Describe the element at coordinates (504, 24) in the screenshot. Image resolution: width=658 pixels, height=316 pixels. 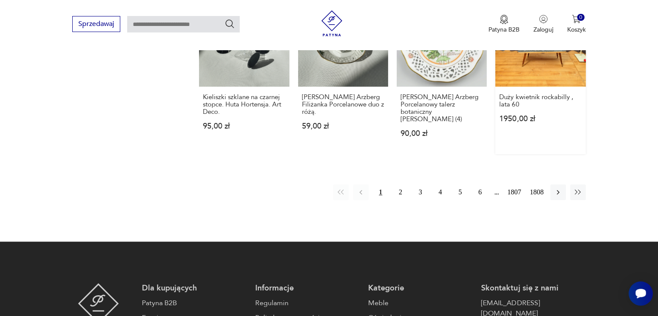
I see `button: Patyna B2B` at that location.